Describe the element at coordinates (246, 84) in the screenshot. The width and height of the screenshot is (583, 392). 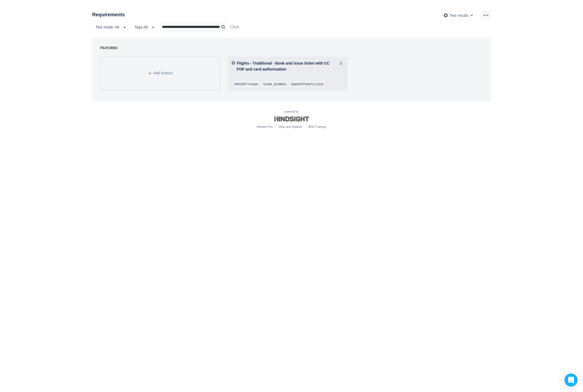
I see `span: PRIORITY:HIGH` at that location.